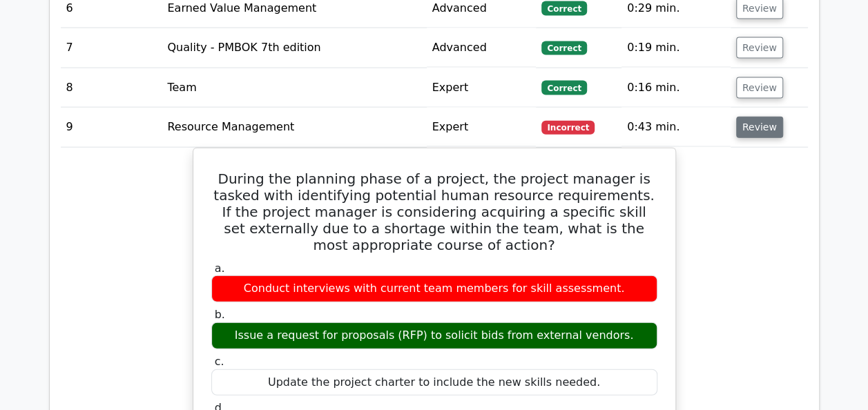  I want to click on td: 0:43 min., so click(676, 127).